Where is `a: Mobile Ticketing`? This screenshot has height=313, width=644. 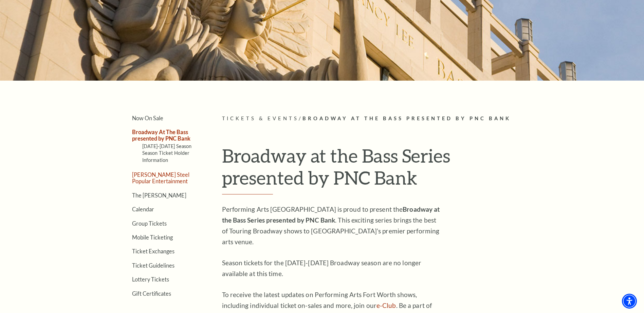 a: Mobile Ticketing is located at coordinates (152, 237).